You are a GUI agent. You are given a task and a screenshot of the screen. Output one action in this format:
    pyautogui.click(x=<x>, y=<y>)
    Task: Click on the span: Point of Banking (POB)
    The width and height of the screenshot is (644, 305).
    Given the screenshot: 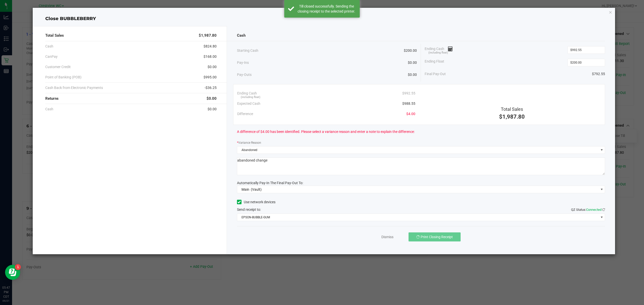 What is the action you would take?
    pyautogui.click(x=63, y=77)
    